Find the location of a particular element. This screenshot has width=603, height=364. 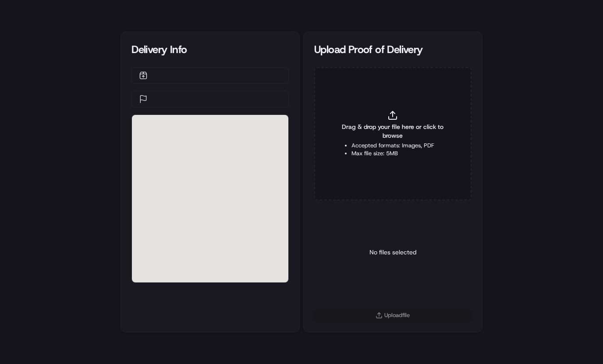

div: 0 is located at coordinates (210, 199).